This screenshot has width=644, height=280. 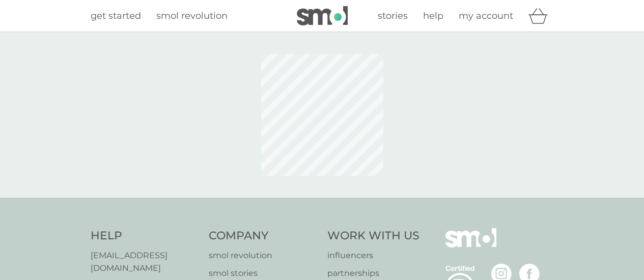 What do you see at coordinates (116, 16) in the screenshot?
I see `span: get started` at bounding box center [116, 16].